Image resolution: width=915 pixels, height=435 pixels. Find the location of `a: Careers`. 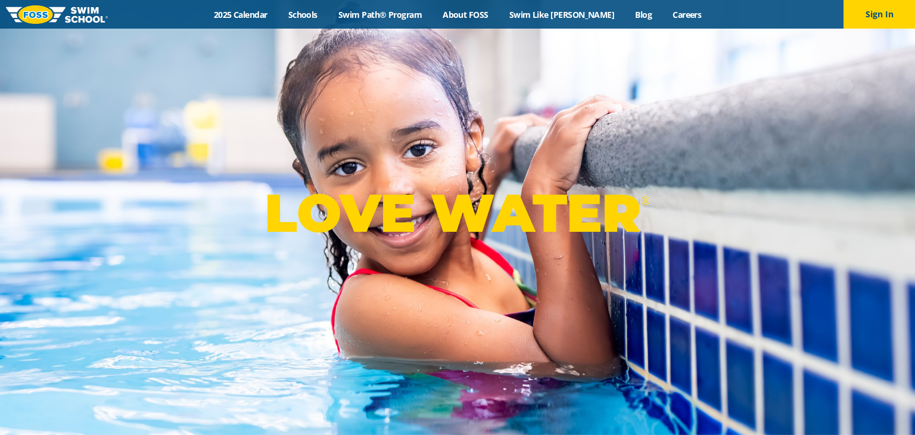

a: Careers is located at coordinates (687, 14).